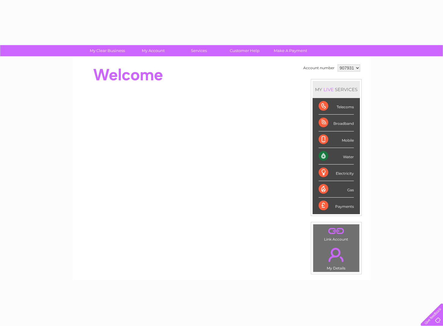  Describe the element at coordinates (336, 206) in the screenshot. I see `div: Payments` at that location.